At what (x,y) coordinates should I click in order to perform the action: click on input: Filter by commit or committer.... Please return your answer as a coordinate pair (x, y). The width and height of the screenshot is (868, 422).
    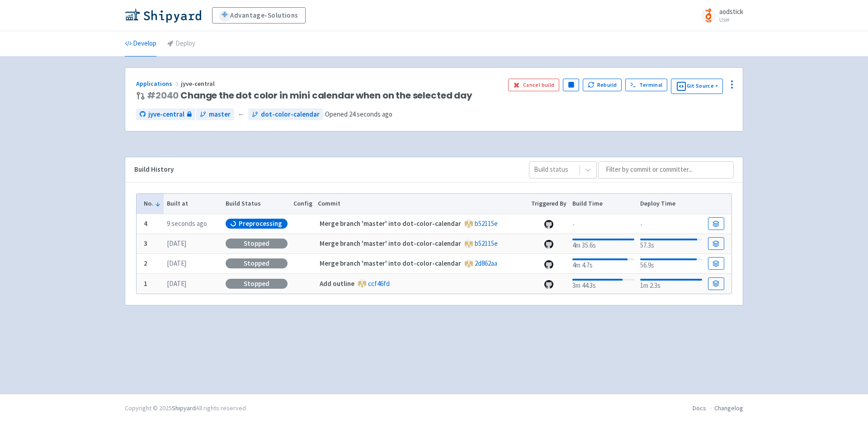
    Looking at the image, I should click on (666, 170).